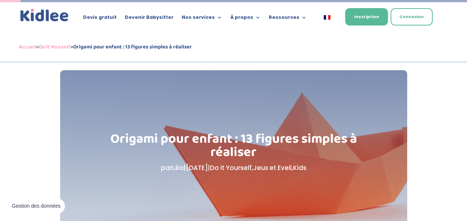 The width and height of the screenshot is (467, 221). Describe the element at coordinates (300, 168) in the screenshot. I see `a: Kids` at that location.